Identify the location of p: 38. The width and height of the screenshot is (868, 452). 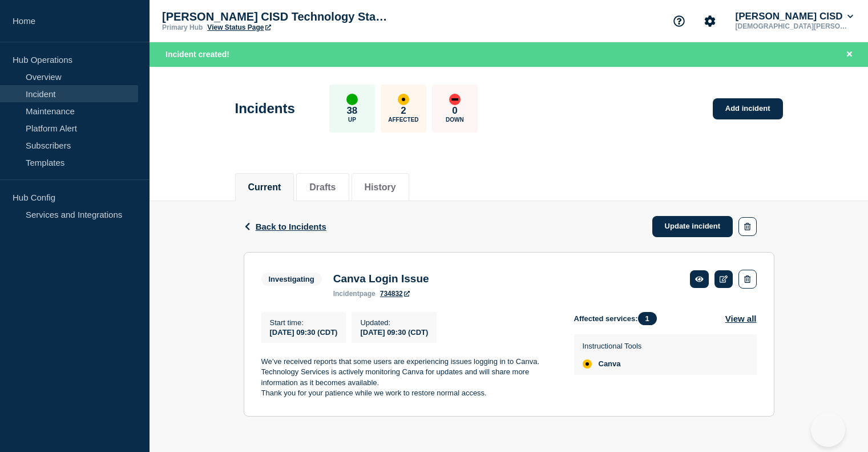
(352, 111).